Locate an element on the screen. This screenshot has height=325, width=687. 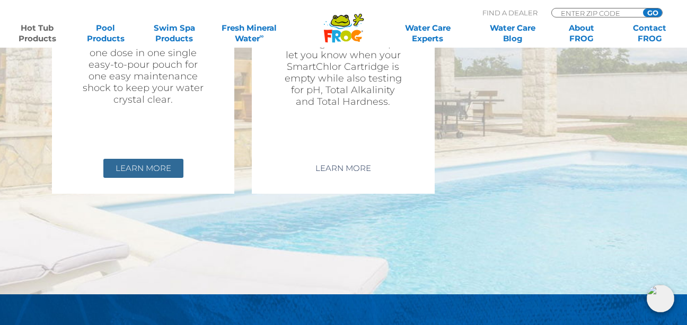
a: PoolProducts is located at coordinates (105, 33).